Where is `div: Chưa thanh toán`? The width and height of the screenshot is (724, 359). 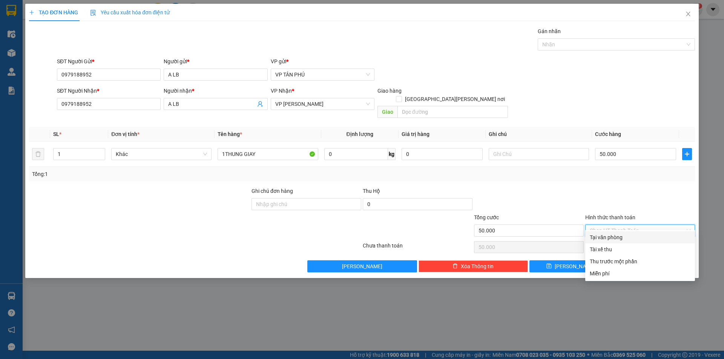 div: Chưa thanh toán is located at coordinates (417, 248).